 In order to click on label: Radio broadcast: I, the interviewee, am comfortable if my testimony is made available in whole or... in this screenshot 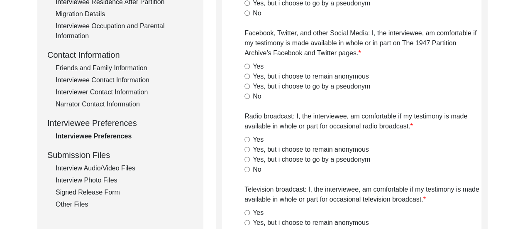, I will do `click(363, 121)`.